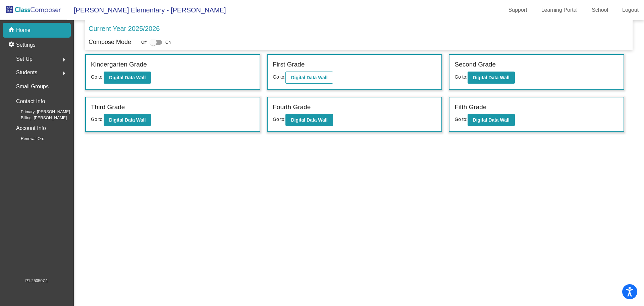 The image size is (644, 306). What do you see at coordinates (470, 107) in the screenshot?
I see `label: Fifth Grade` at bounding box center [470, 107].